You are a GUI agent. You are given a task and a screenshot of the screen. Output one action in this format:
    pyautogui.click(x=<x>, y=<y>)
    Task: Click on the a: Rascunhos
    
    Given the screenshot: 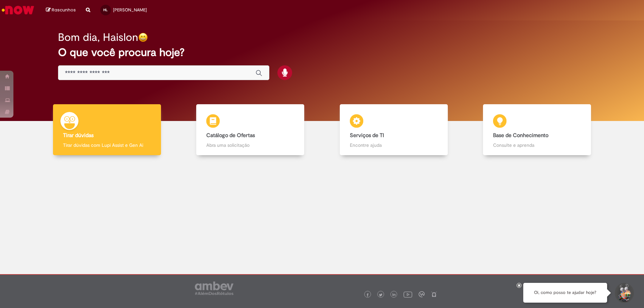 What is the action you would take?
    pyautogui.click(x=60, y=10)
    